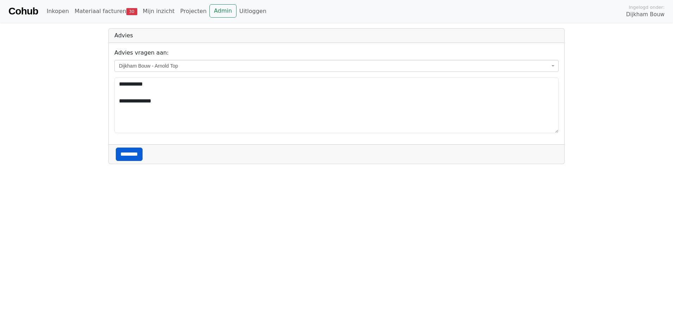 This screenshot has width=673, height=336. What do you see at coordinates (253, 11) in the screenshot?
I see `a: Uitloggen` at bounding box center [253, 11].